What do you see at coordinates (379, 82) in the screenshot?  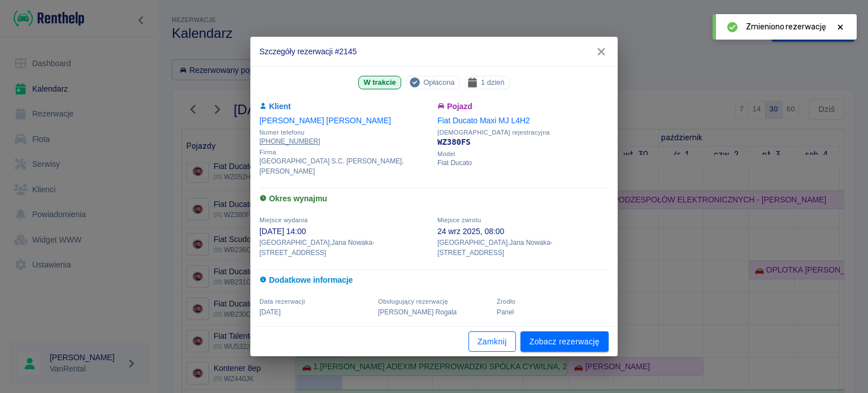 I see `span: W trakcie` at bounding box center [379, 82].